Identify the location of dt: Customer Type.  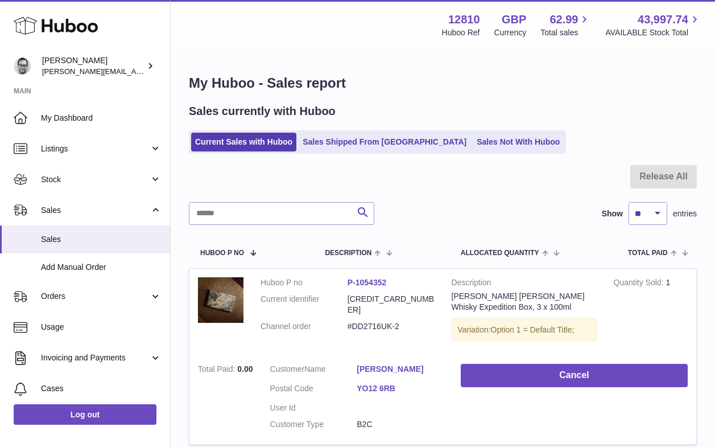
(314, 424).